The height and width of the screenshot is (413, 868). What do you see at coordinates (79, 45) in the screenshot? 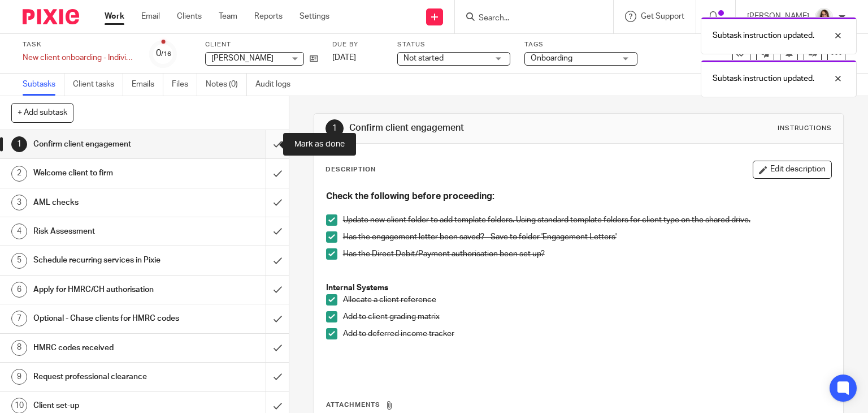
I see `label: Task` at bounding box center [79, 45].